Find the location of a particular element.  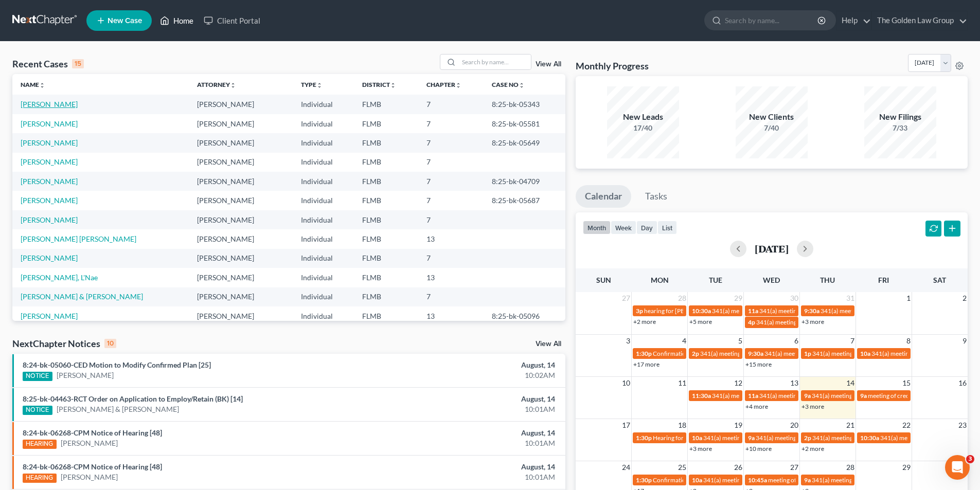

span: 14 is located at coordinates (851, 383).